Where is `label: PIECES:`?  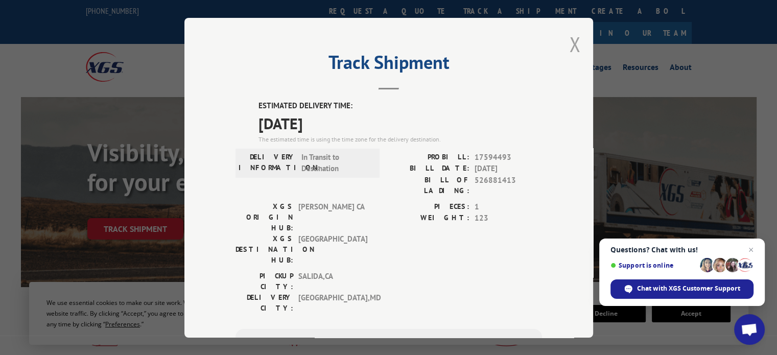 label: PIECES: is located at coordinates (429, 206).